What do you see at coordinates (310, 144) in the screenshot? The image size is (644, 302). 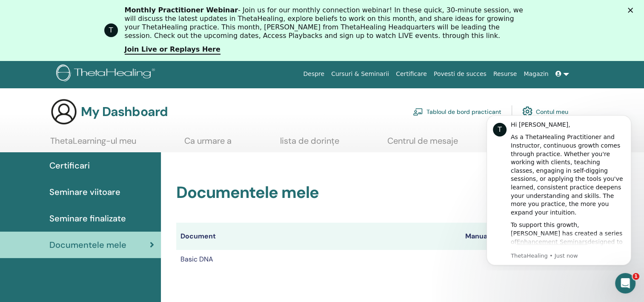 I see `a: lista de dorințe` at bounding box center [310, 144].